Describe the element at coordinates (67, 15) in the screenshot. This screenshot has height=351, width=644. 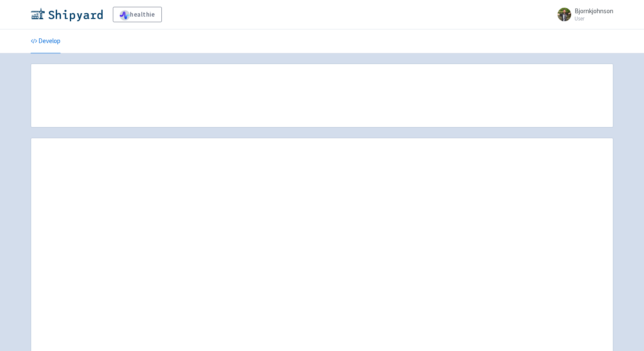
I see `img: Shipyard logo` at that location.